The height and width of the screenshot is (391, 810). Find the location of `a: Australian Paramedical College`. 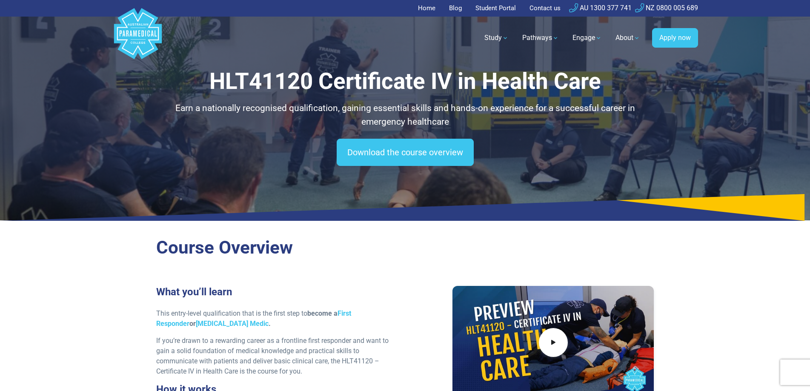

a: Australian Paramedical College is located at coordinates (138, 38).